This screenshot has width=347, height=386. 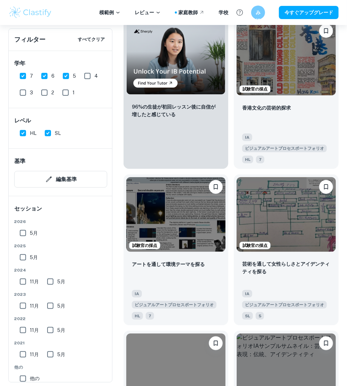 What do you see at coordinates (309, 12) in the screenshot?
I see `button: 今すぐアップグレード` at bounding box center [309, 12].